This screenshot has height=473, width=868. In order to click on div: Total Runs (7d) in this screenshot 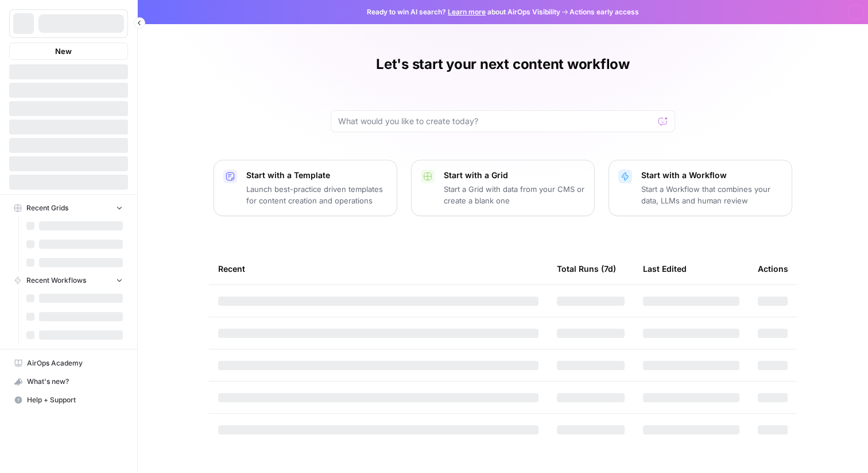, I will do `click(586, 268)`.